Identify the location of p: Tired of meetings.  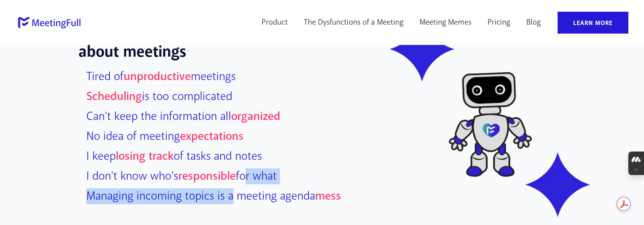
(224, 77).